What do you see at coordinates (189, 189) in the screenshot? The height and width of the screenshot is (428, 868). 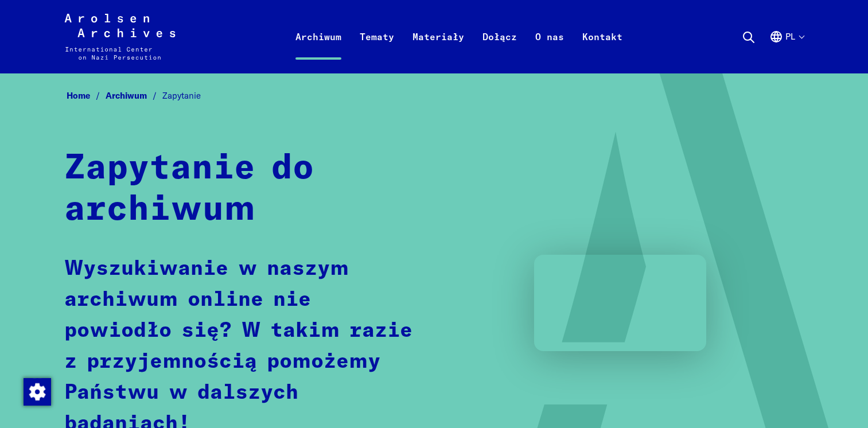 I see `strong: Zapytanie do archiwum` at bounding box center [189, 189].